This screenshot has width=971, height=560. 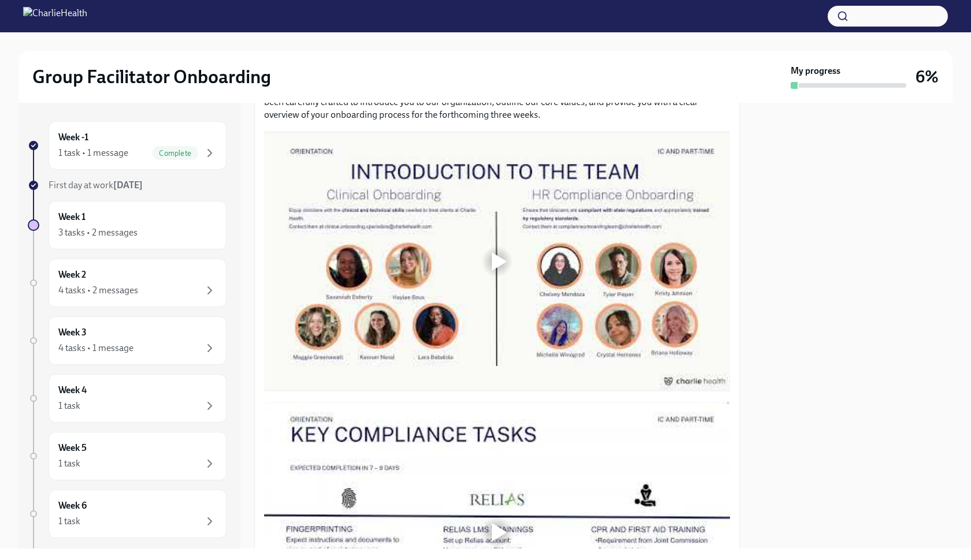 I want to click on div: 4 tasks • 1 message, so click(x=96, y=348).